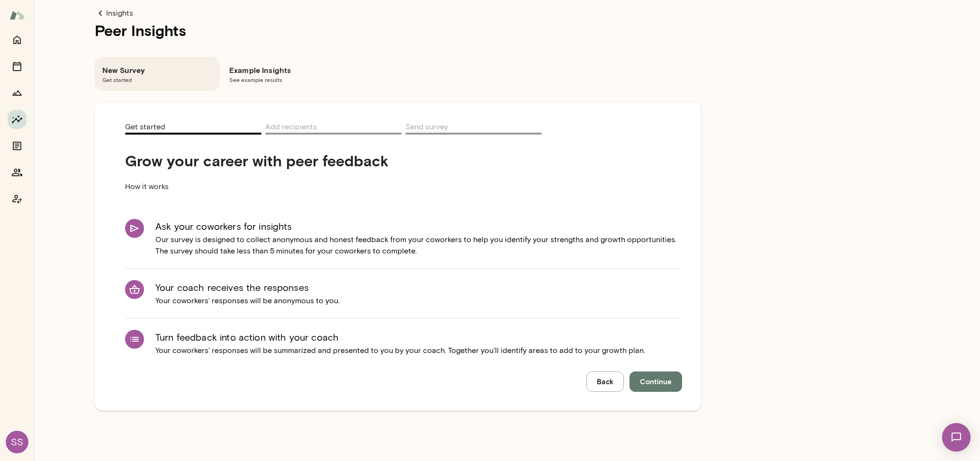 This screenshot has height=461, width=980. Describe the element at coordinates (604, 381) in the screenshot. I see `button: Back` at that location.